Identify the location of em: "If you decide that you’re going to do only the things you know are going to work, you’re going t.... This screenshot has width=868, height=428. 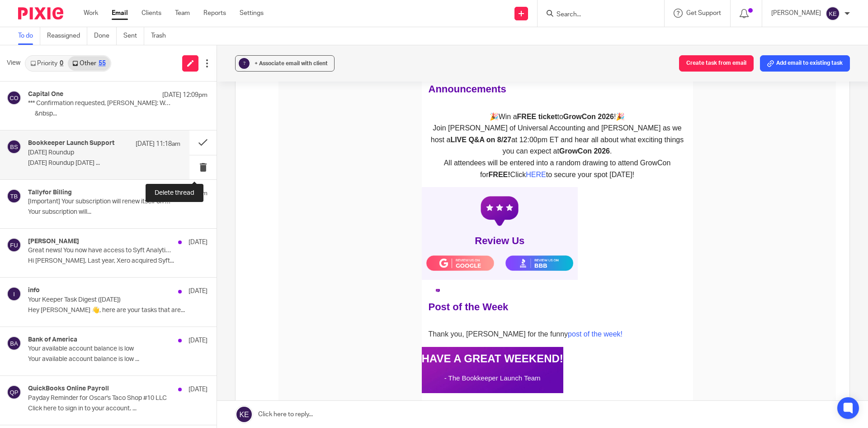
(279, 94).